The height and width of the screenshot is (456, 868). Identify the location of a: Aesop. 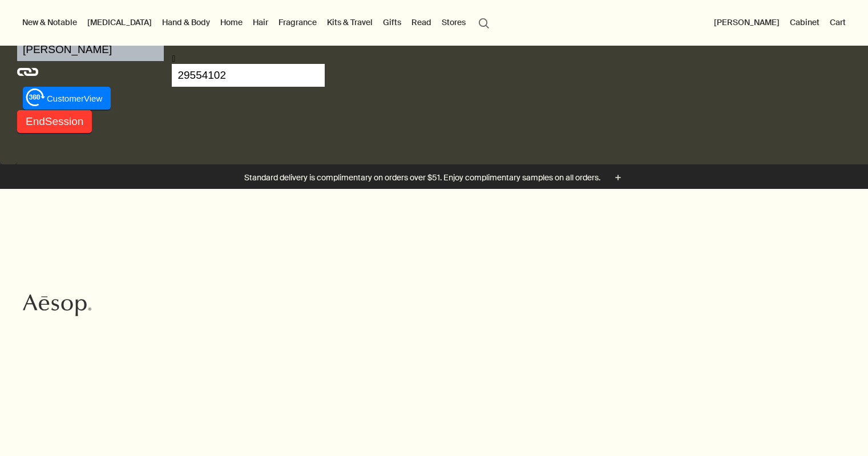
(57, 306).